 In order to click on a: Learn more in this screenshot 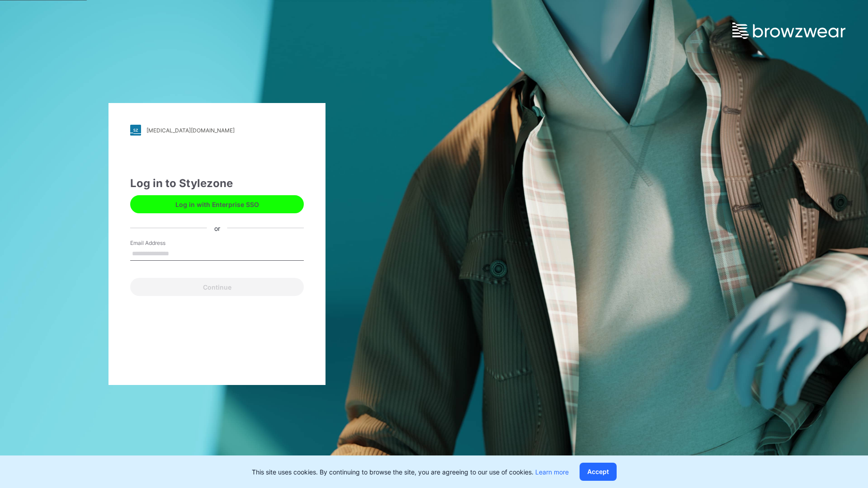, I will do `click(552, 472)`.